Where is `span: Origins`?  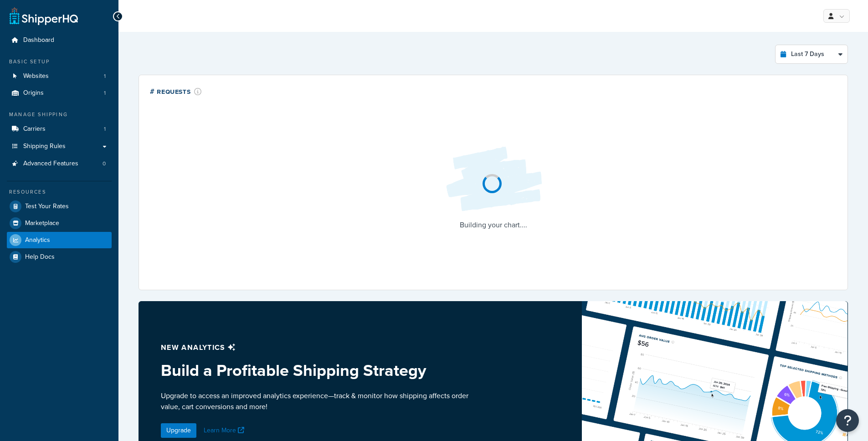 span: Origins is located at coordinates (33, 93).